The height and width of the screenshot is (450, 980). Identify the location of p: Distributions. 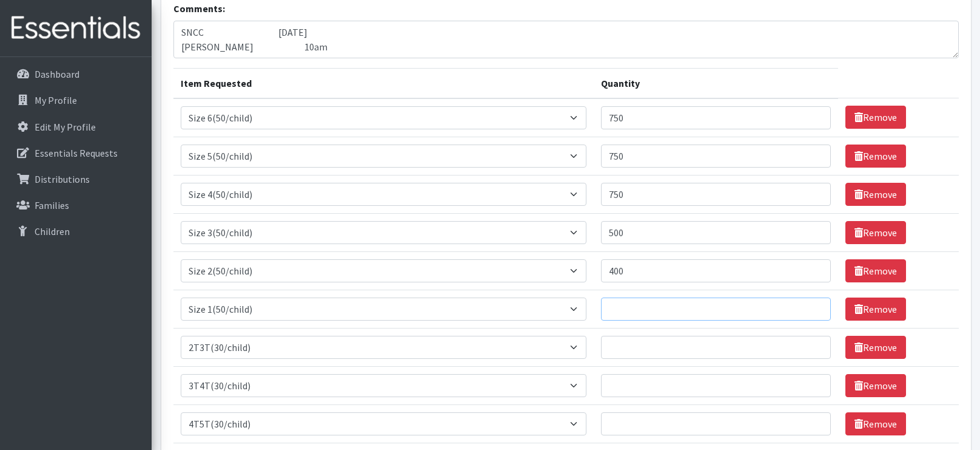
(62, 179).